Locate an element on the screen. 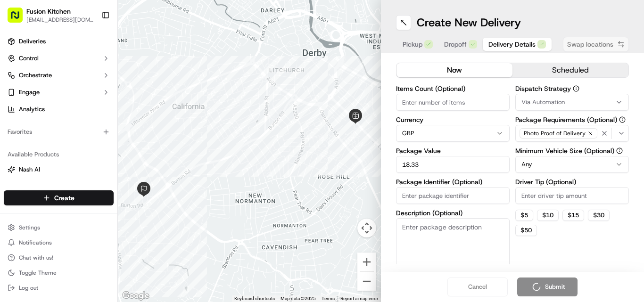 The image size is (644, 302). label: Package Requirements (Optional) is located at coordinates (572, 120).